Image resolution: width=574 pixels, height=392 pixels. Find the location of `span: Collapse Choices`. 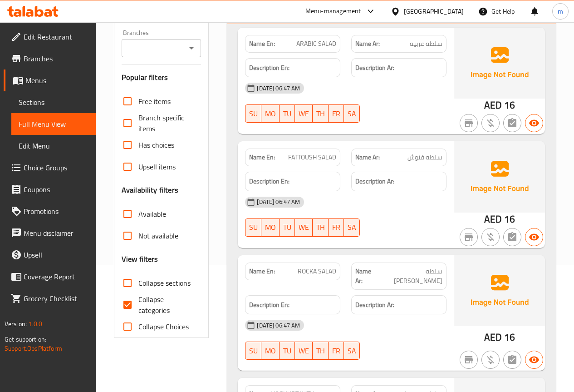

span: Collapse Choices is located at coordinates (164, 327).